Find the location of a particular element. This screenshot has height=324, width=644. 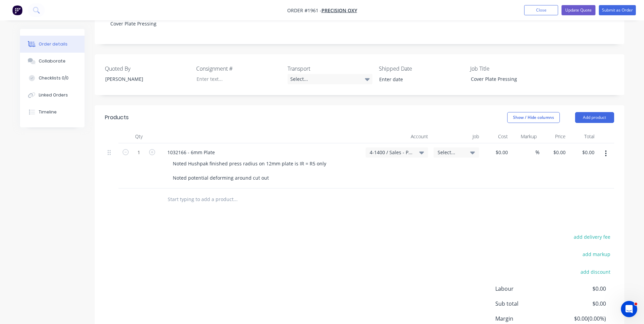

button: Linked Orders is located at coordinates (53, 95).